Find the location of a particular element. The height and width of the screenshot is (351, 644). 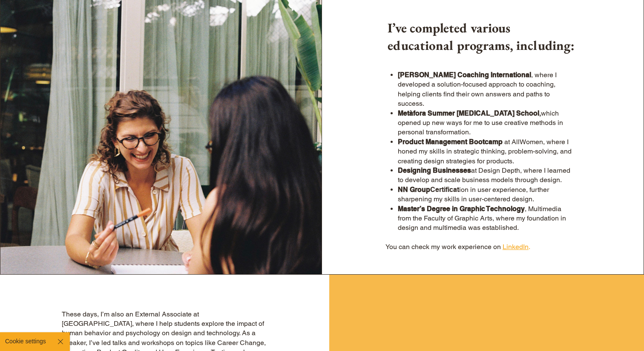

img: Hide Cookie Settings is located at coordinates (60, 341).